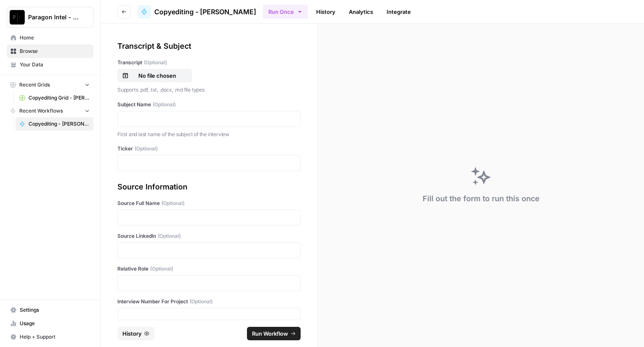 The height and width of the screenshot is (347, 644). What do you see at coordinates (209, 134) in the screenshot?
I see `p: First and last name of the subject of the interview` at bounding box center [209, 134].